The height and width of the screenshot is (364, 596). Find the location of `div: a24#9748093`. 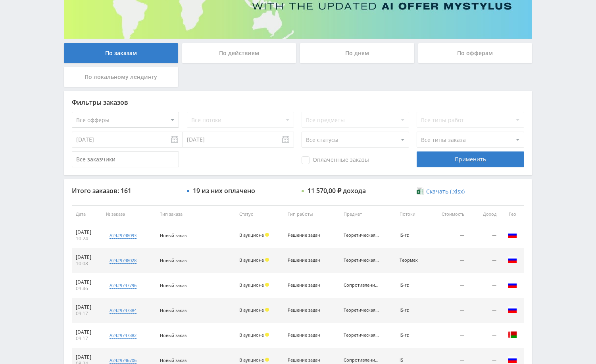

div: a24#9748093 is located at coordinates (123, 236).